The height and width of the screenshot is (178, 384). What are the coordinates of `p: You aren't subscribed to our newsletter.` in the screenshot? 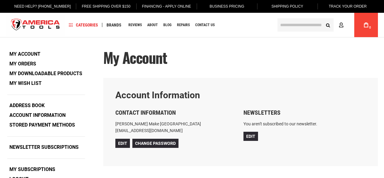 It's located at (305, 124).